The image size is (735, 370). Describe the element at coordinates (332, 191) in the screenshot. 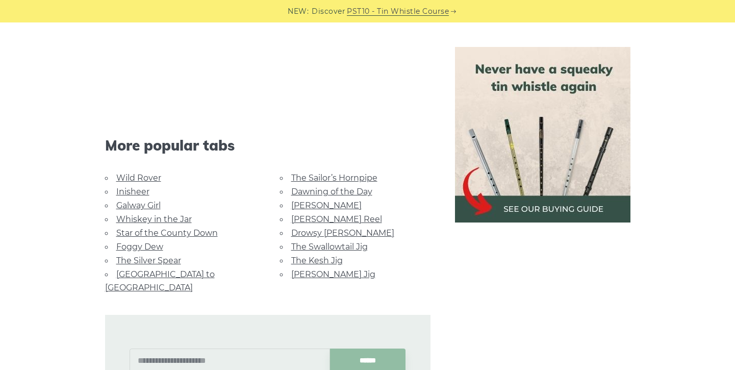

I see `a: Dawning of the Day` at that location.